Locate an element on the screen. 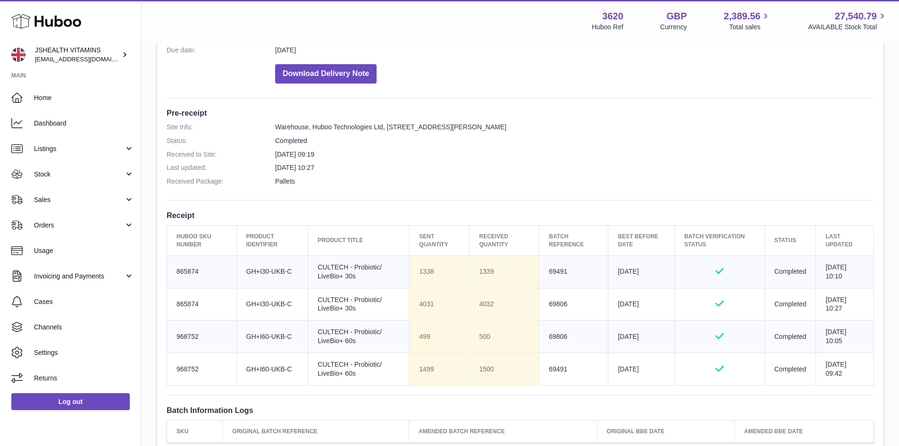 The height and width of the screenshot is (446, 899). span: Stock is located at coordinates (79, 174).